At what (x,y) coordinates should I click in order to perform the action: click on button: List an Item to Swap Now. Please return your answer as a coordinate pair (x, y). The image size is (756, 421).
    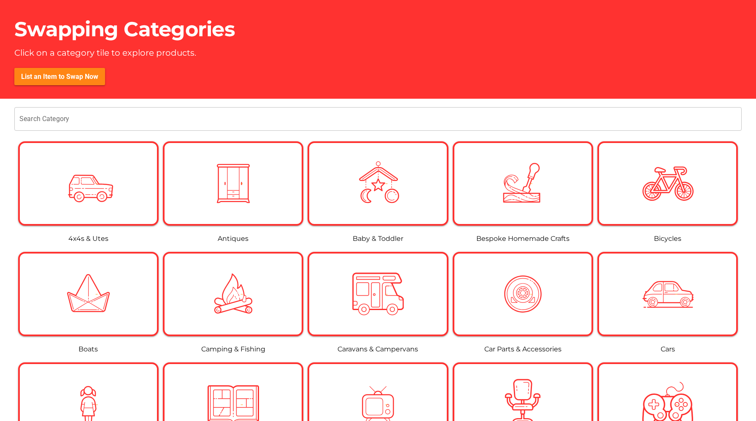
    Looking at the image, I should click on (59, 76).